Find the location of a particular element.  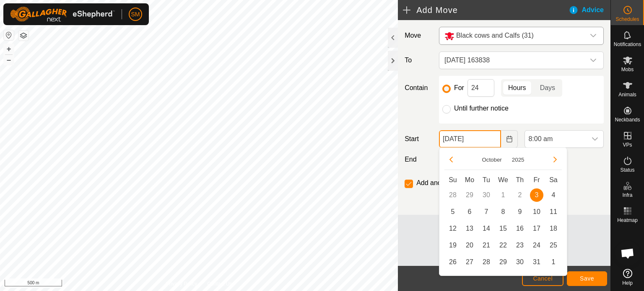

label: To is located at coordinates (418, 60).